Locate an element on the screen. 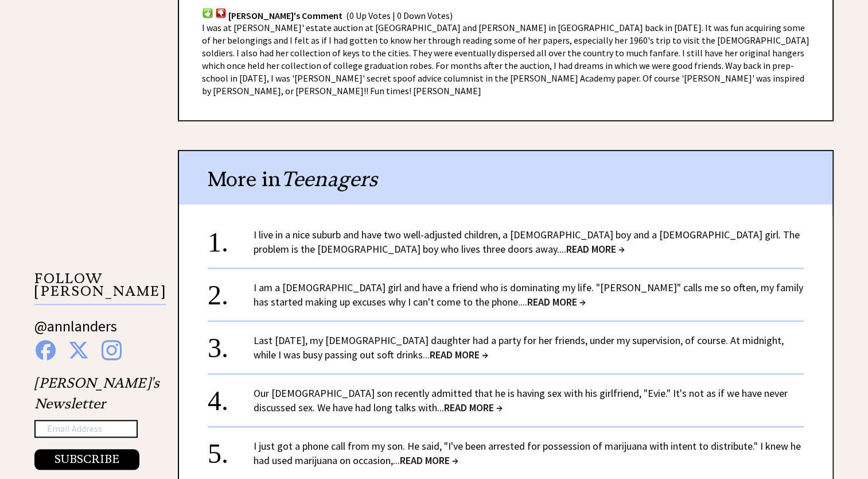 The height and width of the screenshot is (479, 868). img: x%20blue.png is located at coordinates (78, 349).